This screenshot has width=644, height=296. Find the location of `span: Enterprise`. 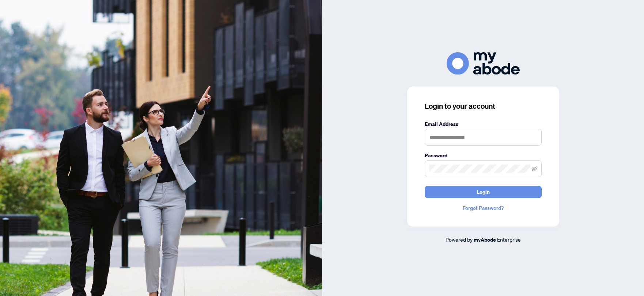

span: Enterprise is located at coordinates (508, 240).